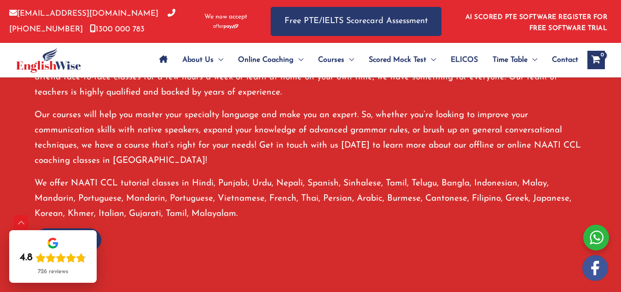  I want to click on a: Scored Mock TestMenu Toggle, so click(403, 60).